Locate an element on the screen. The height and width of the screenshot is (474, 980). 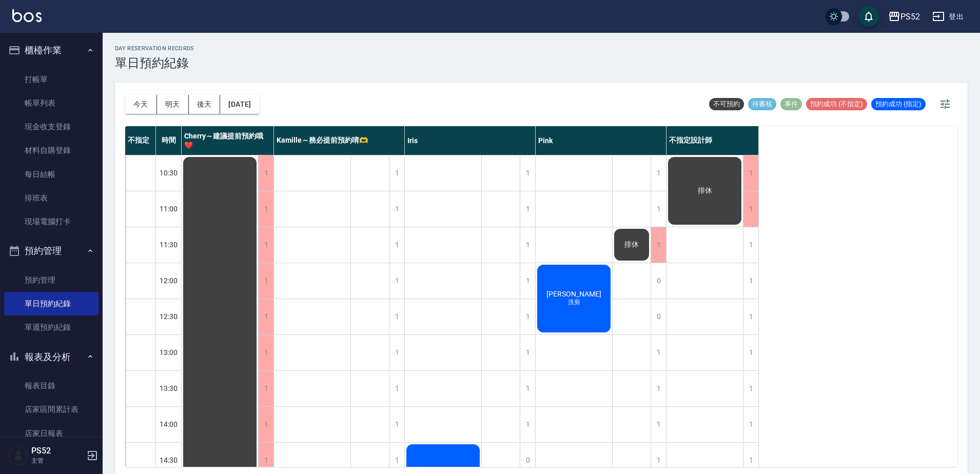
a: 材料自購登錄 is located at coordinates (52, 150).